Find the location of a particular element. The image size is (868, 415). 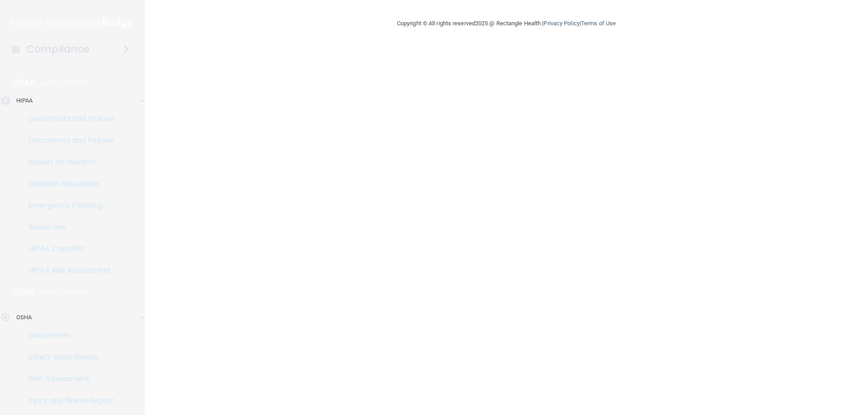

h4: Compliance is located at coordinates (58, 49).